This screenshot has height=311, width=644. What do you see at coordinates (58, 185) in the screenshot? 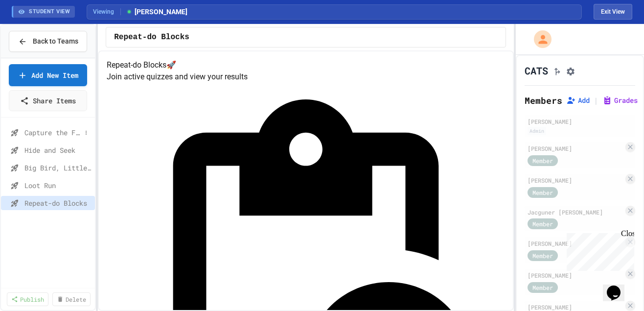
I see `span: Loot Run` at bounding box center [58, 185].